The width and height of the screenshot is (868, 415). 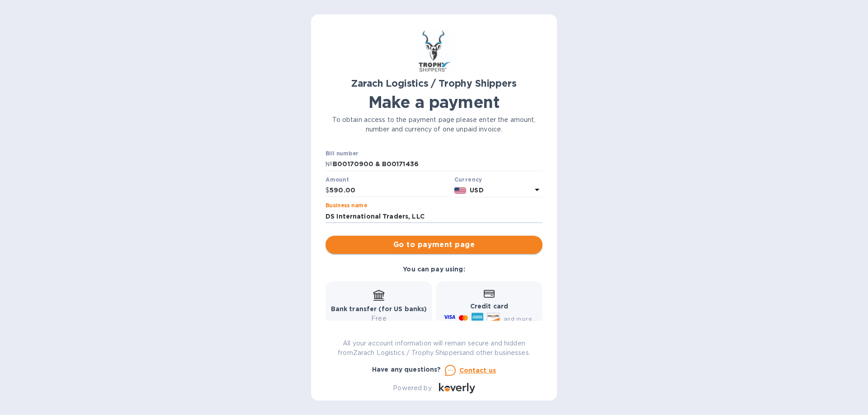 I want to click on b: Zarach Logistics / Trophy Shippers, so click(x=433, y=83).